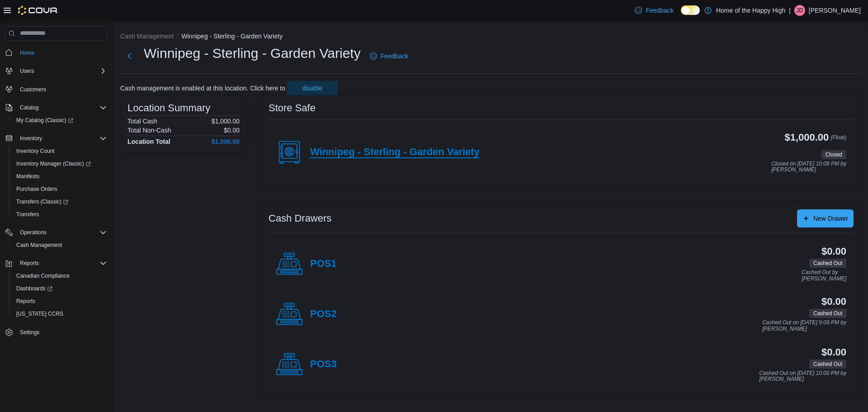 This screenshot has height=412, width=868. What do you see at coordinates (60, 151) in the screenshot?
I see `button: Inventory Count` at bounding box center [60, 151].